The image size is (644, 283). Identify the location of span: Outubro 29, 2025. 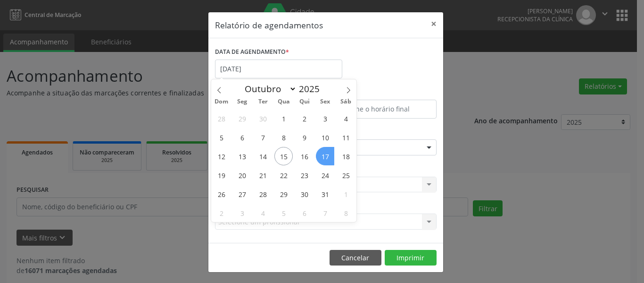
(283, 194).